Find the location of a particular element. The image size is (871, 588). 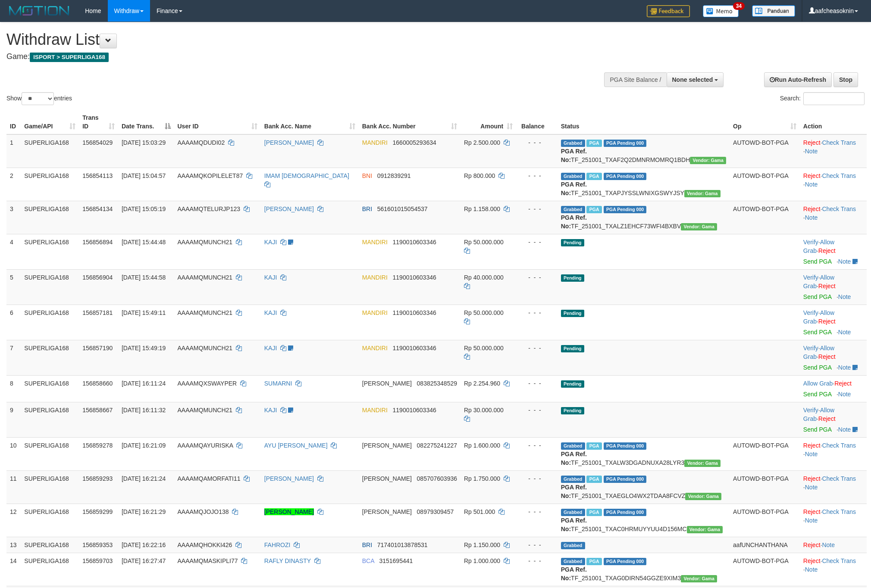

a: RAFLY DINASTY is located at coordinates (287, 561).